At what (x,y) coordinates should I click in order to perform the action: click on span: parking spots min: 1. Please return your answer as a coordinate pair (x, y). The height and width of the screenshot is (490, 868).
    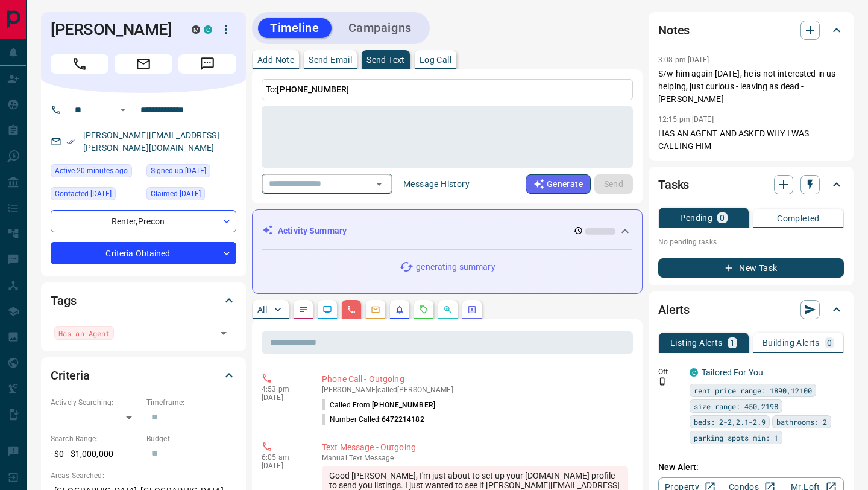
    Looking at the image, I should click on (736, 438).